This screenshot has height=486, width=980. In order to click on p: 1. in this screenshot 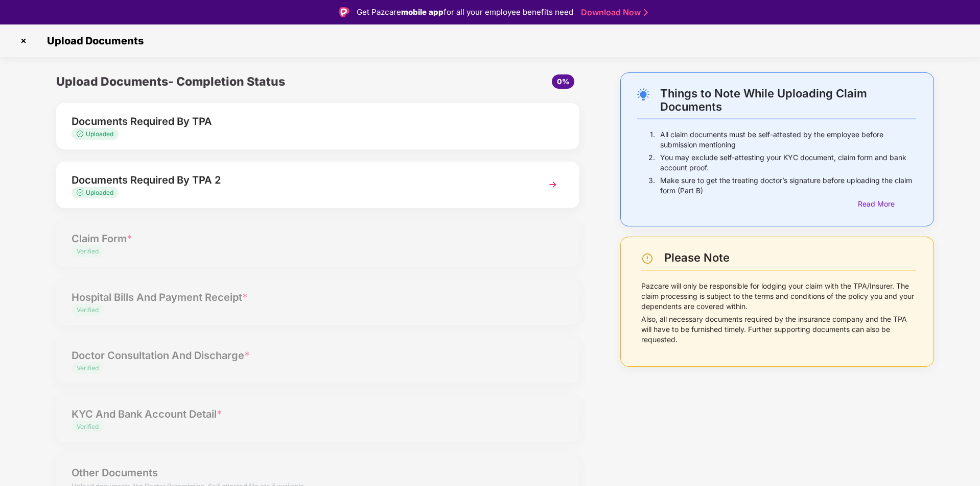, I will do `click(652, 140)`.